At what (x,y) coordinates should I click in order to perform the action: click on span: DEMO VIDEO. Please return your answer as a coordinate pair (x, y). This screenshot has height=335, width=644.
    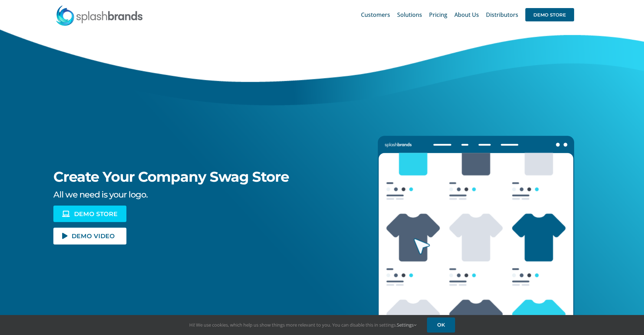
    Looking at the image, I should click on (93, 236).